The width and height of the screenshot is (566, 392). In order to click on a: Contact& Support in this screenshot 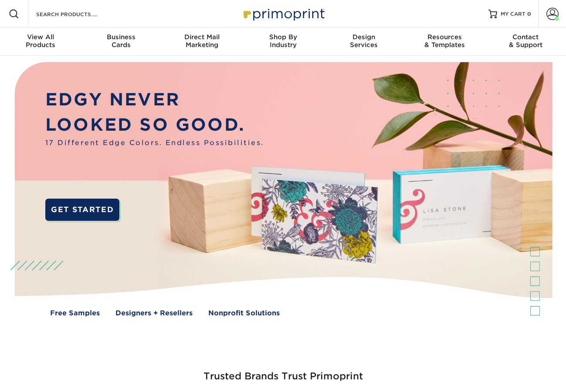, I will do `click(526, 42)`.